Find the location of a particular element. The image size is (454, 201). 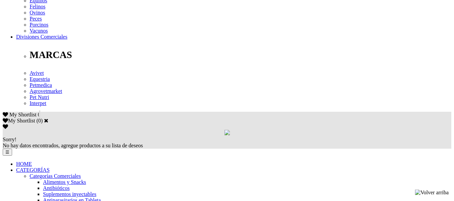

span: My Shortlist is located at coordinates (23, 115).